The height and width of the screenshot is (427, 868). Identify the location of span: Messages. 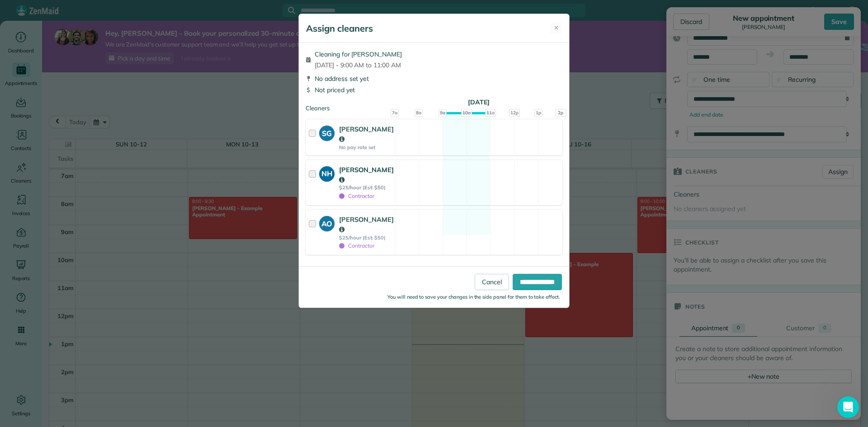
(68, 307).